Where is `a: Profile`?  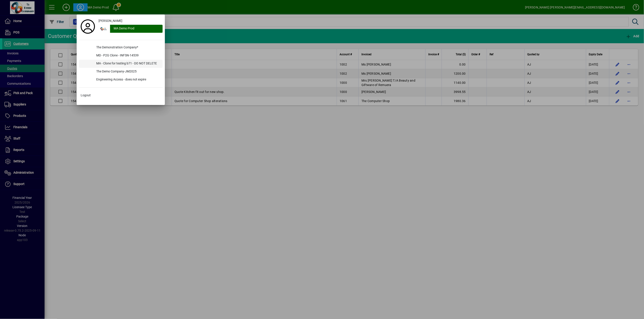
a: Profile is located at coordinates (88, 26).